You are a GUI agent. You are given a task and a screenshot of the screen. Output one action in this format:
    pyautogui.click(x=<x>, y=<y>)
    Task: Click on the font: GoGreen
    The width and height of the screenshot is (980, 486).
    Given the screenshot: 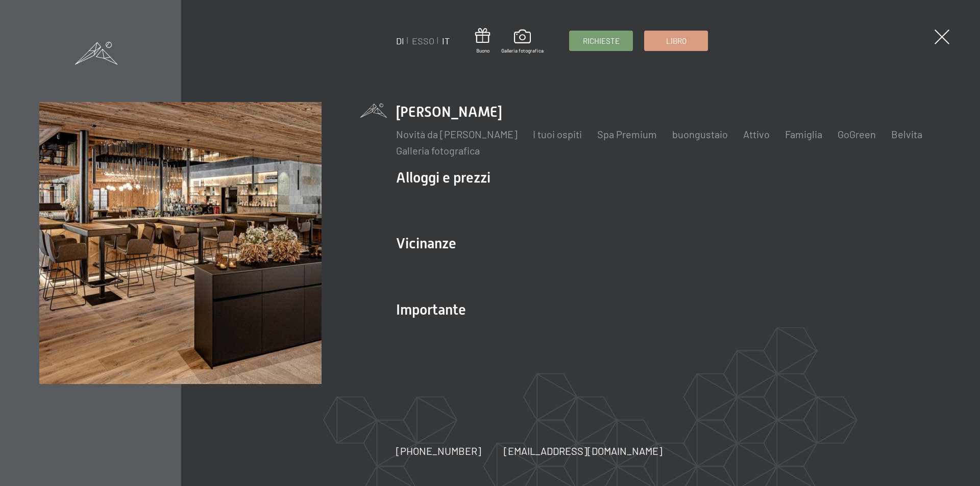 What is the action you would take?
    pyautogui.click(x=856, y=135)
    